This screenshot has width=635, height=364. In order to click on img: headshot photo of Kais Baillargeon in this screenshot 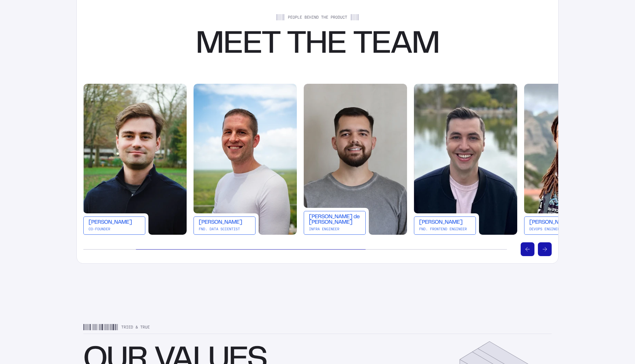, I will do `click(135, 159)`.